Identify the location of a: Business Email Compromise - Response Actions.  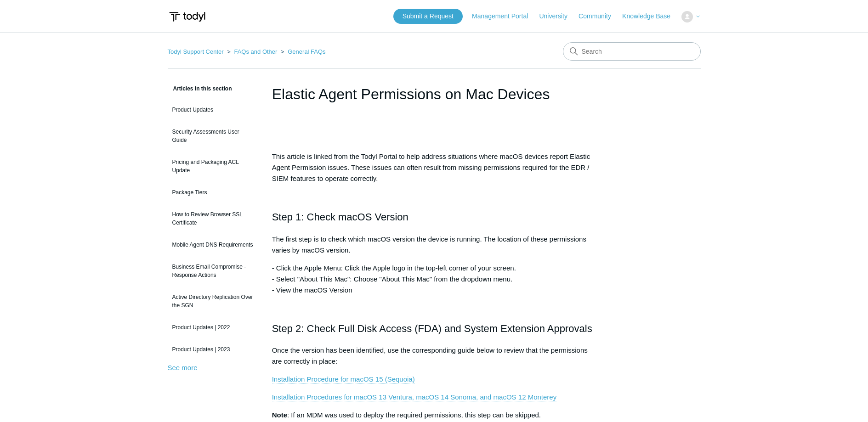
(213, 270).